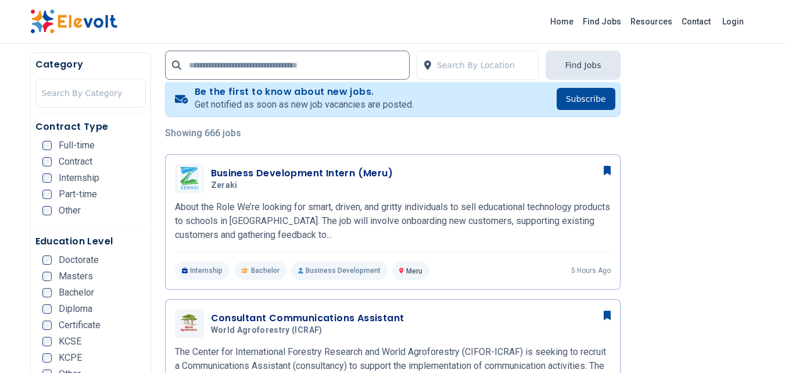 The image size is (785, 373). I want to click on span: Diploma, so click(76, 309).